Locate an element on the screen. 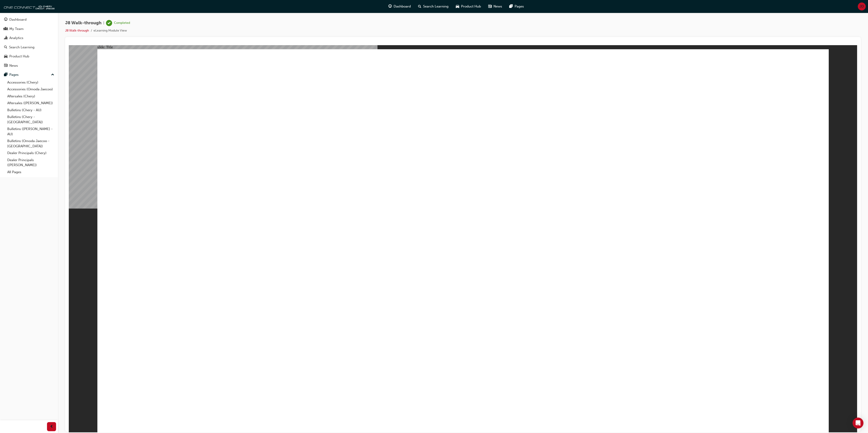  span: Dashboard is located at coordinates (402, 6).